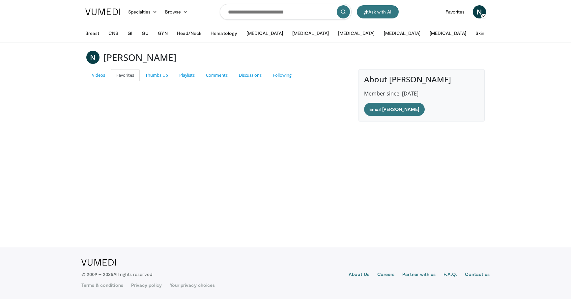 The image size is (571, 299). What do you see at coordinates (478, 275) in the screenshot?
I see `a: Contact us` at bounding box center [478, 275].